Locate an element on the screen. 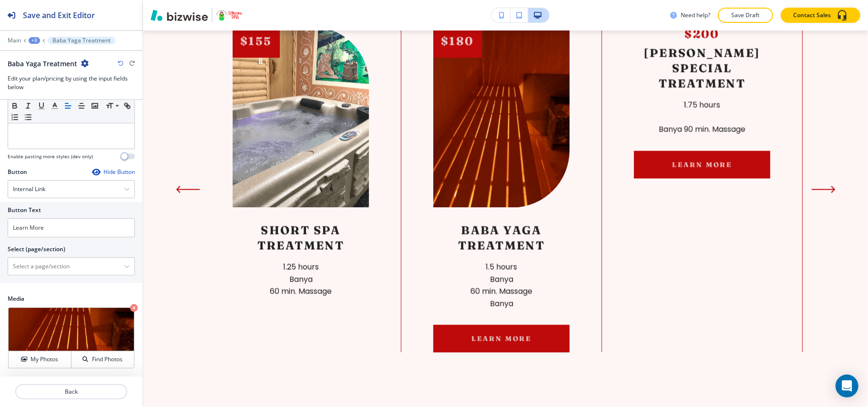 Image resolution: width=868 pixels, height=407 pixels. h5: Short Spa Treatment is located at coordinates (301, 238).